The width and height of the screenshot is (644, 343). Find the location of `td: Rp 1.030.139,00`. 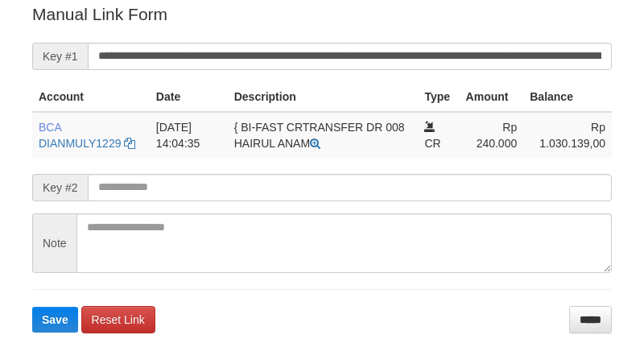

td: Rp 1.030.139,00 is located at coordinates (567, 135).